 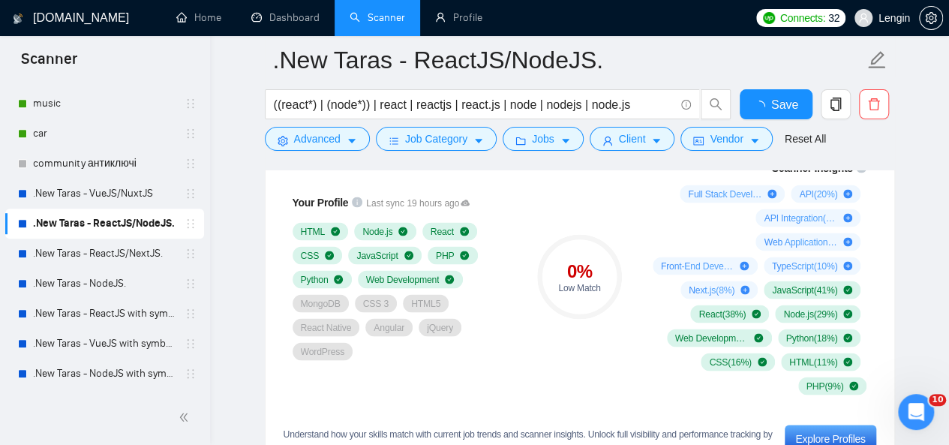 What do you see at coordinates (812, 338) in the screenshot?
I see `span: Python ( 18 %)` at bounding box center [812, 338].